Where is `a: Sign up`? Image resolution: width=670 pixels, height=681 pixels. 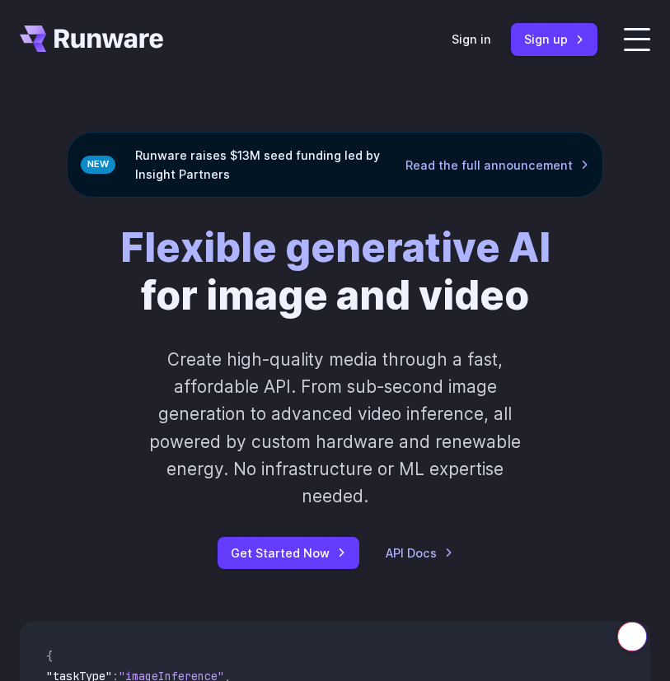 a: Sign up is located at coordinates (554, 39).